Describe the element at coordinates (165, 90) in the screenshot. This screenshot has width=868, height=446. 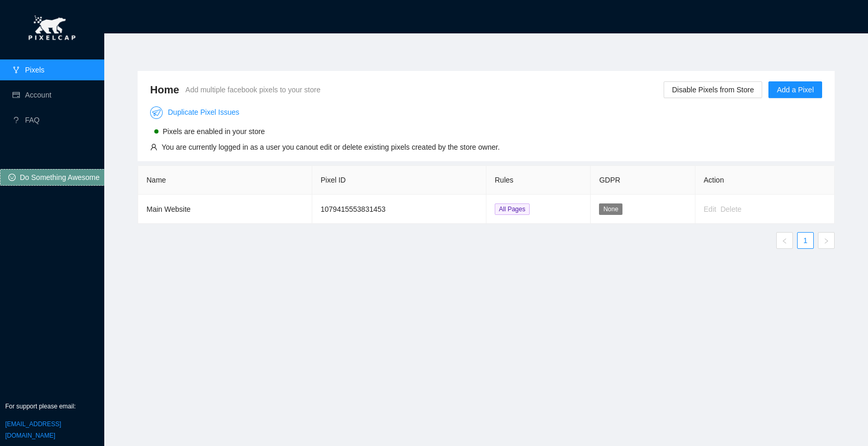
I see `span: Home` at that location.